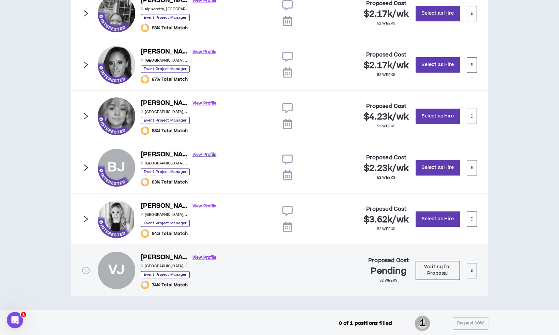 The image size is (559, 335). I want to click on span: 74% Total Match, so click(170, 285).